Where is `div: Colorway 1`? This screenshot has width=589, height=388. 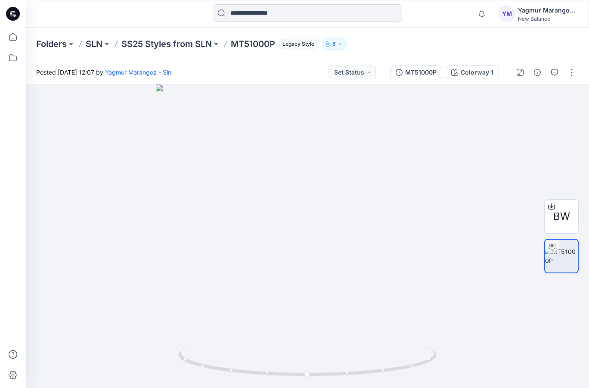 div: Colorway 1 is located at coordinates (477, 72).